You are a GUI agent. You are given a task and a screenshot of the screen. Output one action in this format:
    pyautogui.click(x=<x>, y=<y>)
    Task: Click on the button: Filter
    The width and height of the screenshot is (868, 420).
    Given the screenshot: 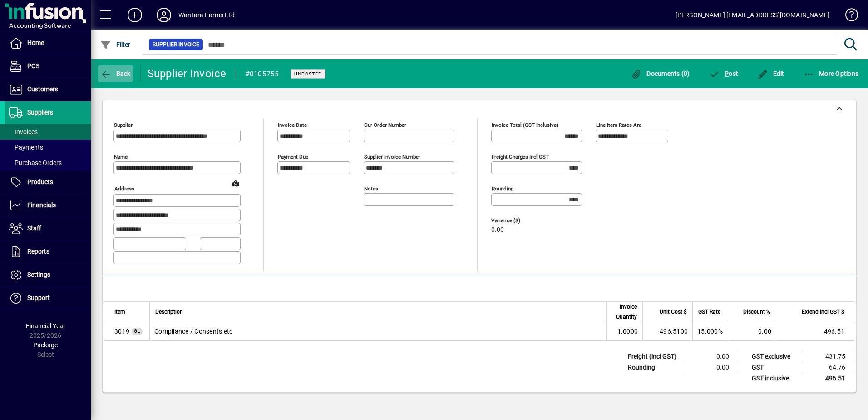 What is the action you would take?
    pyautogui.click(x=115, y=45)
    